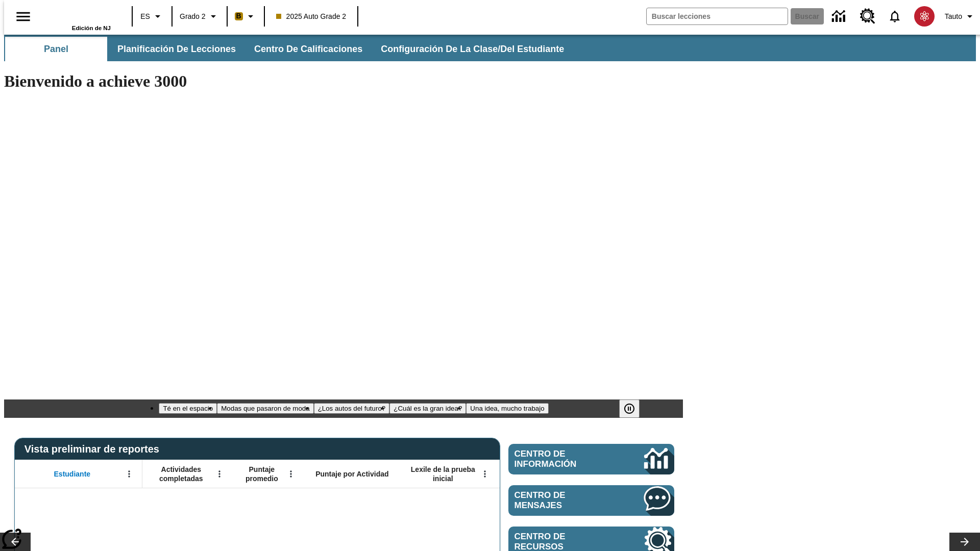 This screenshot has height=551, width=980. I want to click on span: Actividades completadas, so click(181, 474).